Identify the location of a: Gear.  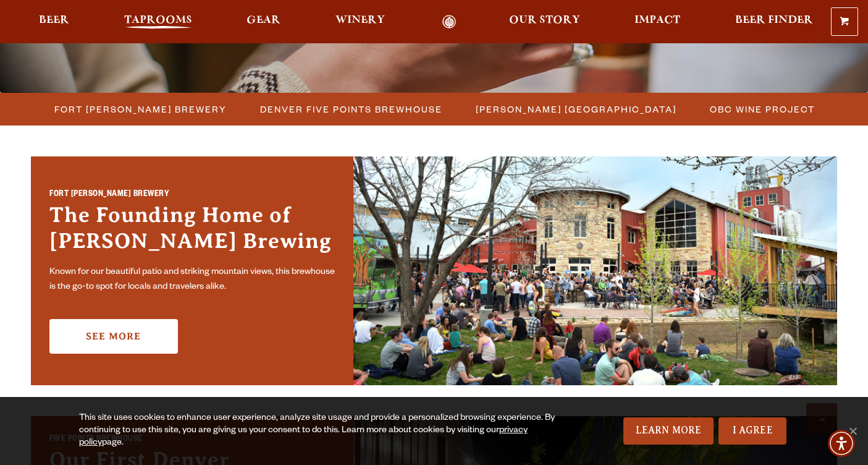
(263, 22).